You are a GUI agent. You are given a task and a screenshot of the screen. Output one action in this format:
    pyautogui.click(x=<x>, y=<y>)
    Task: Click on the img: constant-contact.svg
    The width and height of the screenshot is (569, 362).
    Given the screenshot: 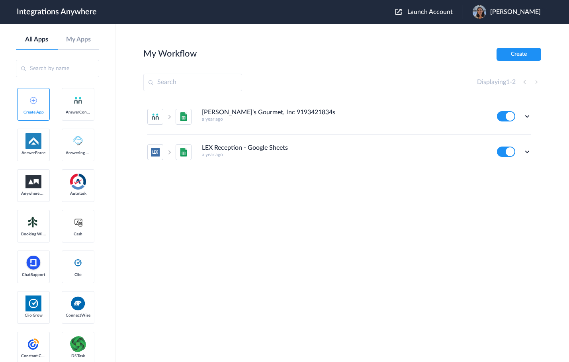 What is the action you would take?
    pyautogui.click(x=33, y=344)
    